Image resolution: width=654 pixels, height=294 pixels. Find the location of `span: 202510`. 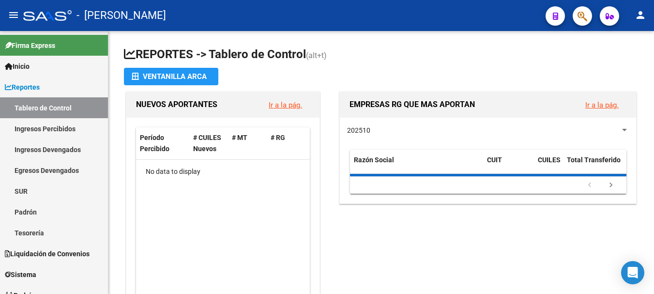

span: 202510 is located at coordinates (359, 130).